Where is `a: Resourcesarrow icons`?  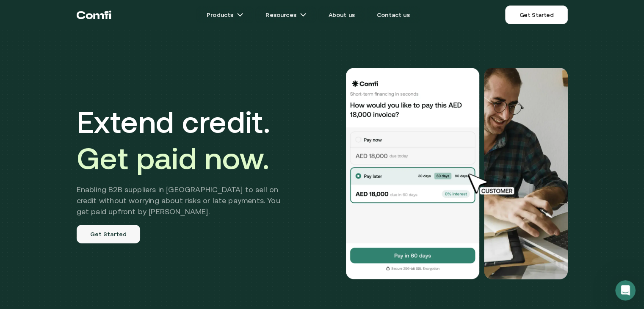
a: Resourcesarrow icons is located at coordinates (286, 15).